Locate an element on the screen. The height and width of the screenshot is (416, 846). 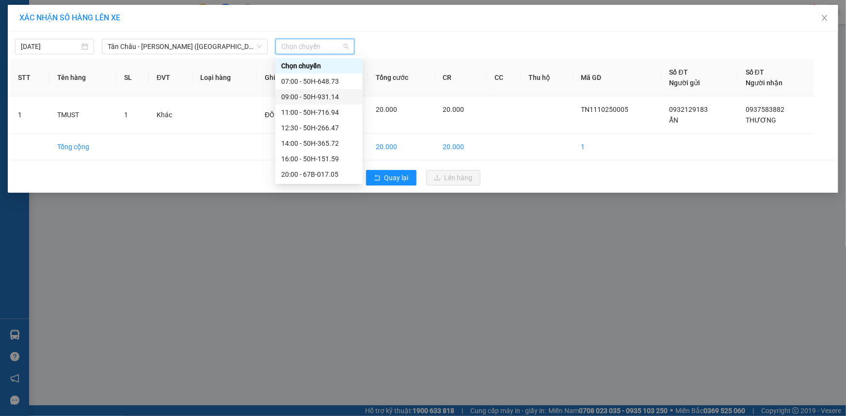
span: 0932129183 is located at coordinates (689, 110).